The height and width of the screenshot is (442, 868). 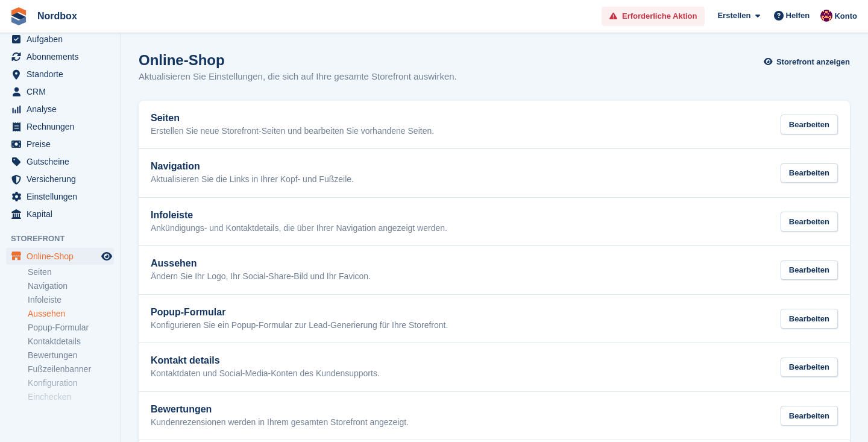 I want to click on span: Standorte, so click(x=63, y=74).